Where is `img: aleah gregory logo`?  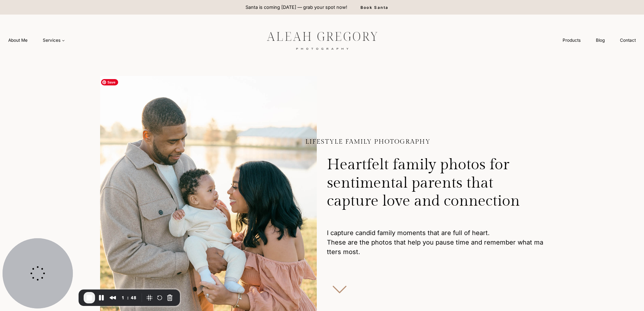
img: aleah gregory logo is located at coordinates (322, 40).